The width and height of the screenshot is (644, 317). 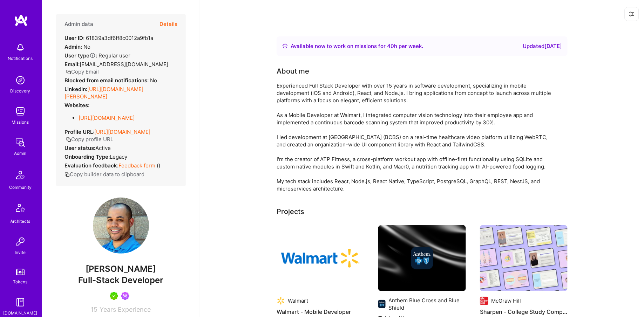 I want to click on img: tokens, so click(x=20, y=272).